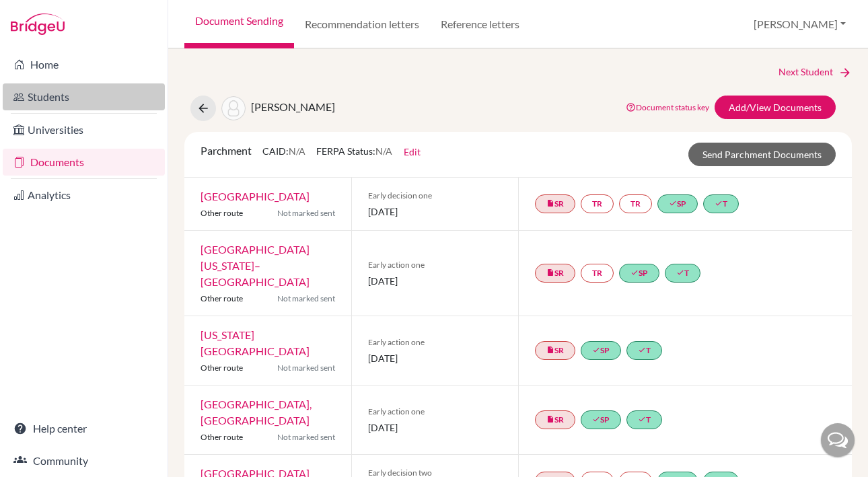 This screenshot has width=868, height=477. I want to click on a: Document status key, so click(667, 107).